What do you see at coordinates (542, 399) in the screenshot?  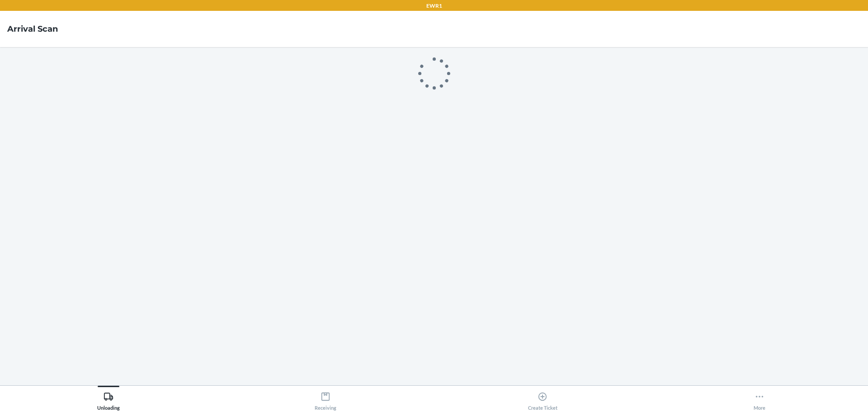 I see `div: Create Ticket` at bounding box center [542, 399].